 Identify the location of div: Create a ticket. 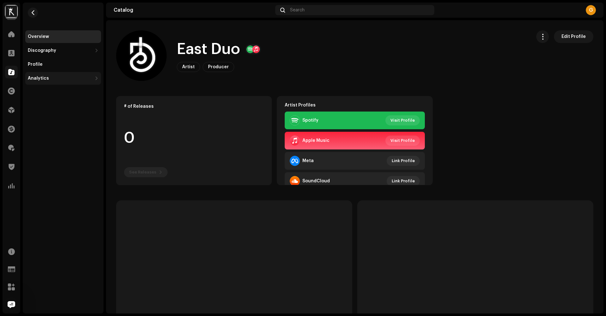
(63, 110).